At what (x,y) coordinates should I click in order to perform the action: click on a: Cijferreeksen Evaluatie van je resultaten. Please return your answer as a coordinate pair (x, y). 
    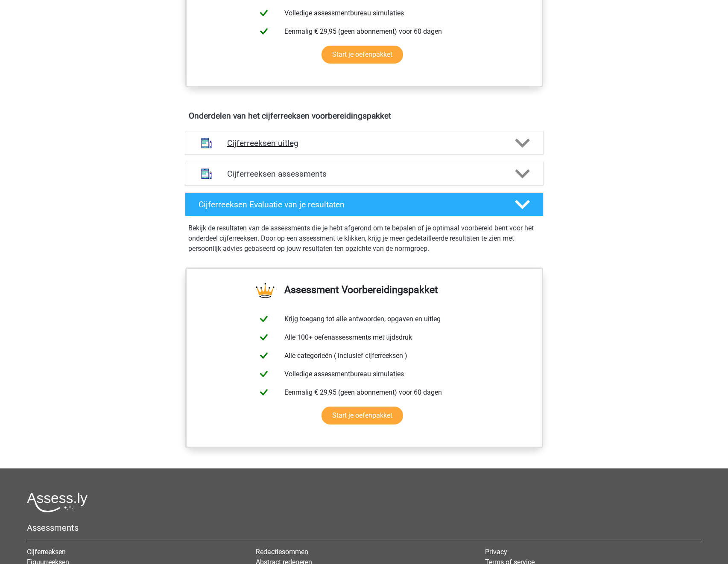
    Looking at the image, I should click on (364, 204).